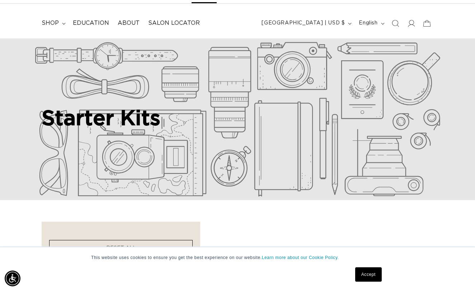  Describe the element at coordinates (121, 248) in the screenshot. I see `a: RESET ALL` at that location.